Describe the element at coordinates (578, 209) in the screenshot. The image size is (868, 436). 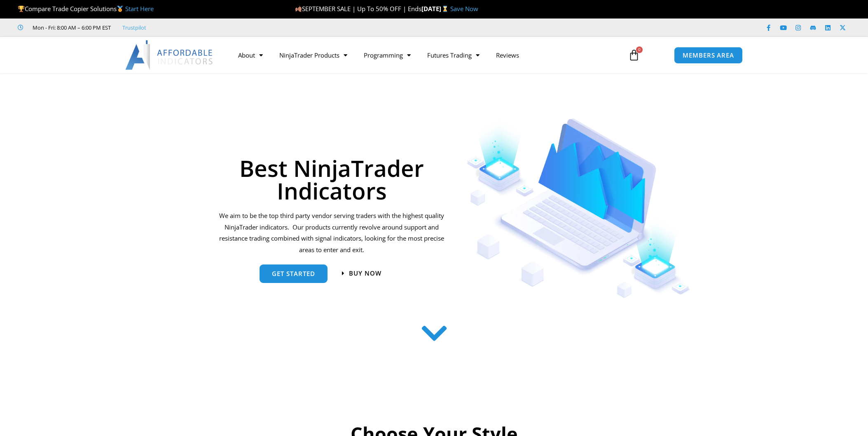
I see `img: Indicators 1 | Affordable Indicators – NinjaTrader` at that location.